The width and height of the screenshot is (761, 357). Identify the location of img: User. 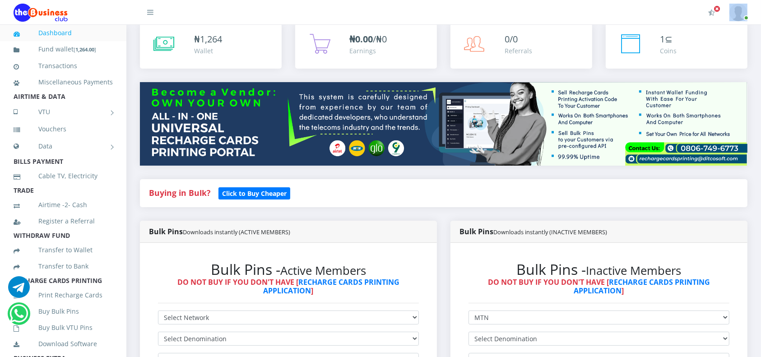
(739, 12).